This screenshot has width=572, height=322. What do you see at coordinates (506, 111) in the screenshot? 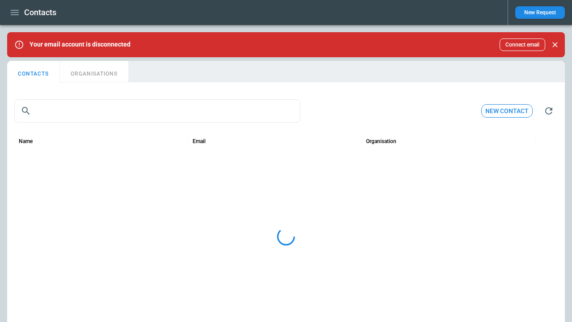
I see `button: New contact` at bounding box center [506, 111].